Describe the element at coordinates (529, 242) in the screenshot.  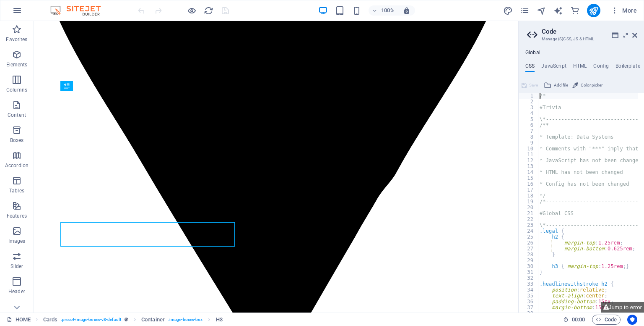
I see `div: 26` at that location.